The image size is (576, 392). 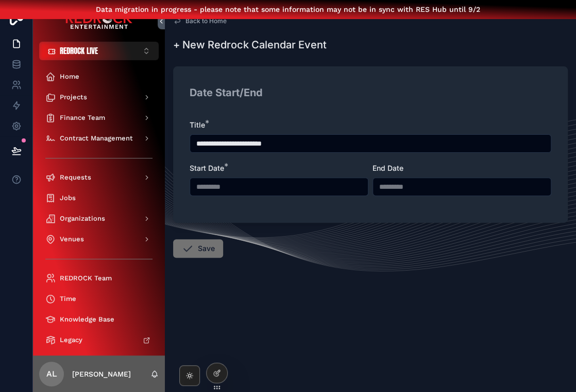 What do you see at coordinates (99, 198) in the screenshot?
I see `a: Jobs` at bounding box center [99, 198].